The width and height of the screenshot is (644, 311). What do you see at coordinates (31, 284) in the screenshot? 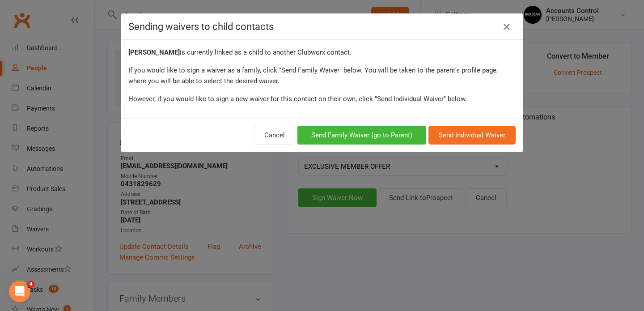
I see `span: 4` at bounding box center [31, 284].